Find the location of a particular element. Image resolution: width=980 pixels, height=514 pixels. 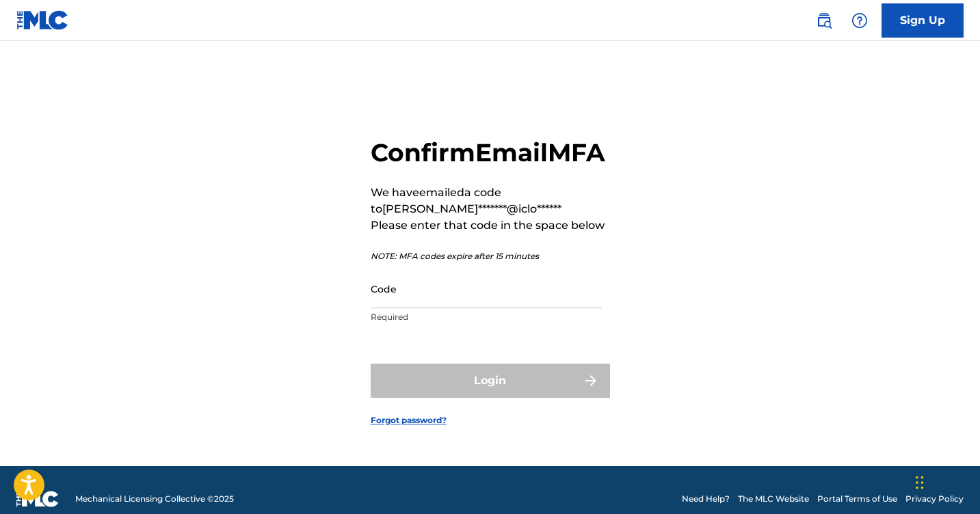

p: Please enter that code in the space below is located at coordinates (490, 226).